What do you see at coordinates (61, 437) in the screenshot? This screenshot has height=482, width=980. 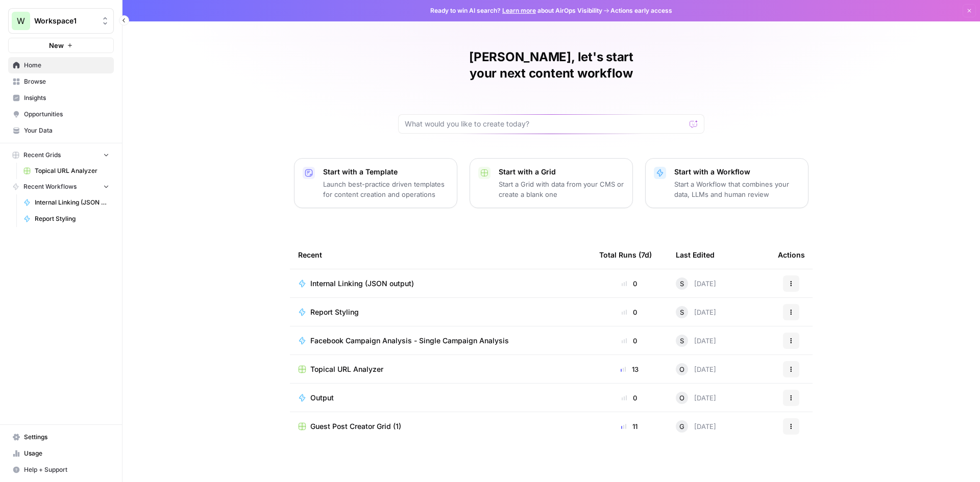 I see `a: Settings` at bounding box center [61, 437].